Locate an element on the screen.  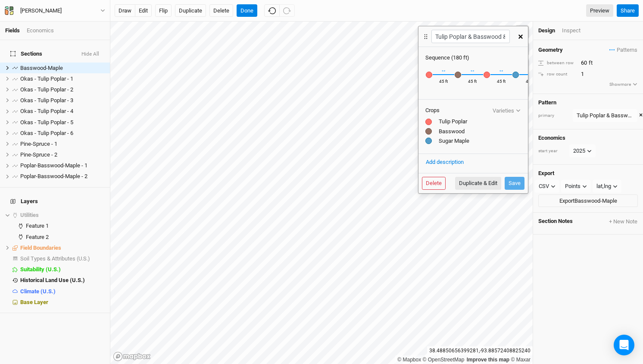
span: Pine-Spruce - 2 is located at coordinates (39, 155).